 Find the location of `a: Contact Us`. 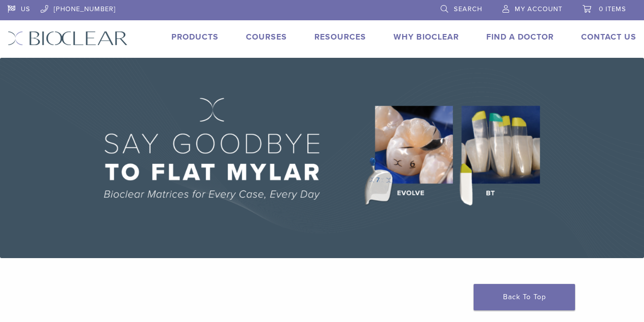

a: Contact Us is located at coordinates (609, 37).